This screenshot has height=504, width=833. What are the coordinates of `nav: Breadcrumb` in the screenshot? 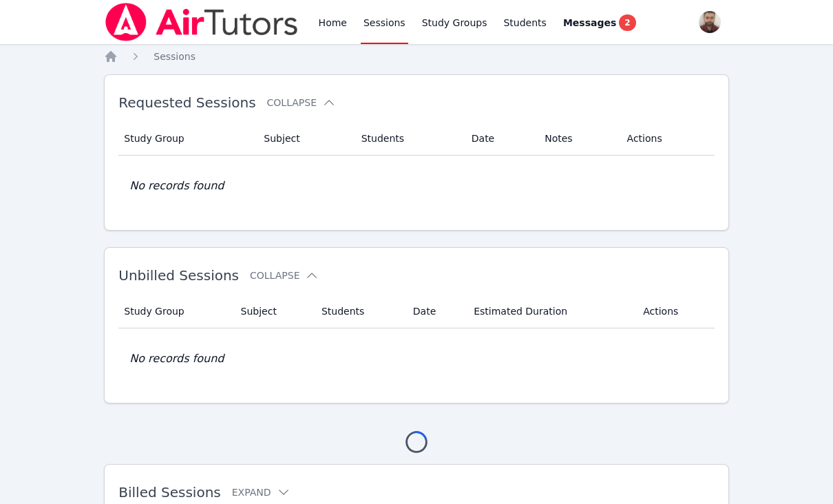 It's located at (417, 56).